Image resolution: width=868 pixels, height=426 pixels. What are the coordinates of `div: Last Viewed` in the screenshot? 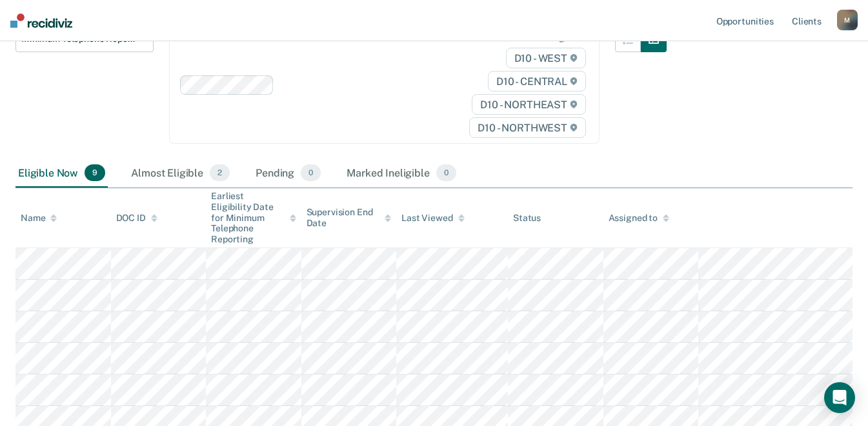 It's located at (433, 218).